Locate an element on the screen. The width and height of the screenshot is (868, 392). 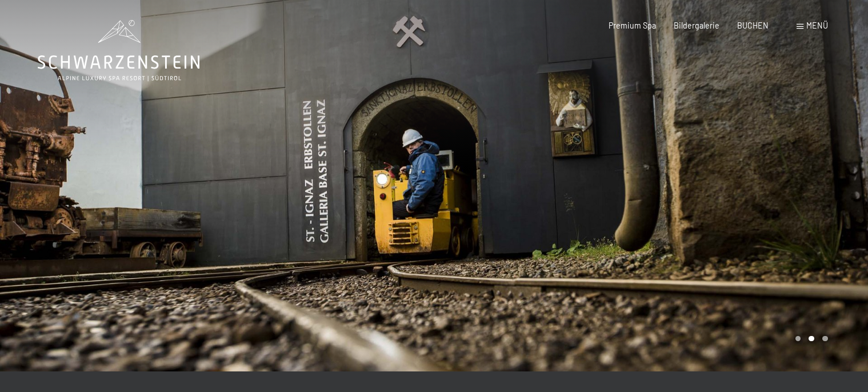
div: Carousel Pagination is located at coordinates (809, 339).